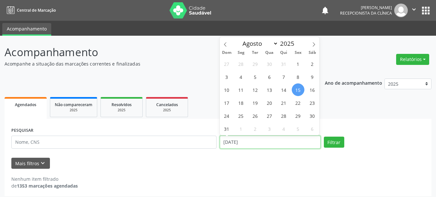 The height and width of the screenshot is (197, 436). Describe the element at coordinates (284, 128) in the screenshot. I see `span: Setembro 4, 2025` at that location.